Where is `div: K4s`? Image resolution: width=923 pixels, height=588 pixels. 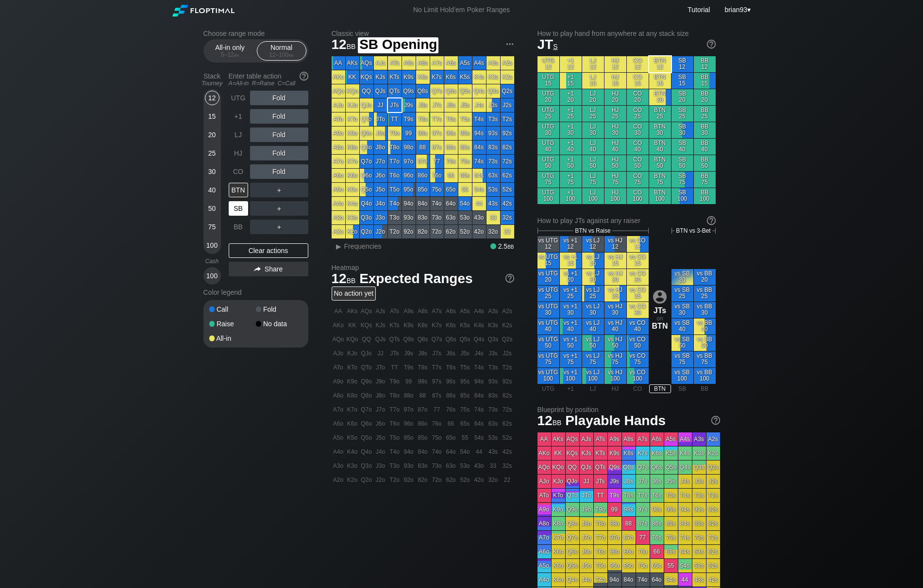
div: K4s is located at coordinates (479, 77).